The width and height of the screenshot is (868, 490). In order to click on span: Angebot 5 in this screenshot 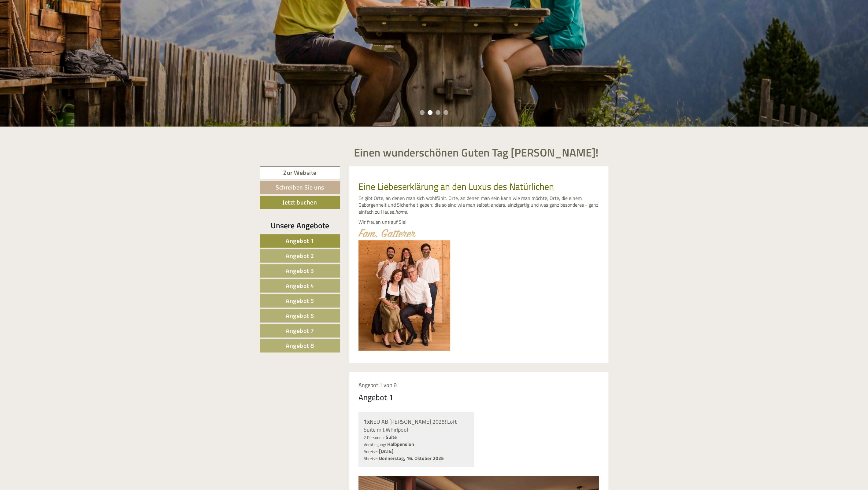, I will do `click(300, 300)`.